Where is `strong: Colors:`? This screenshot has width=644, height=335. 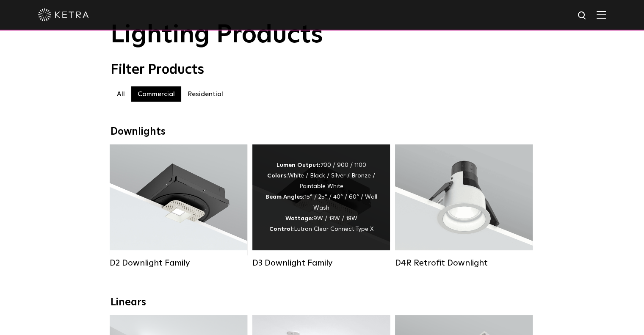
strong: Colors: is located at coordinates (277, 176).